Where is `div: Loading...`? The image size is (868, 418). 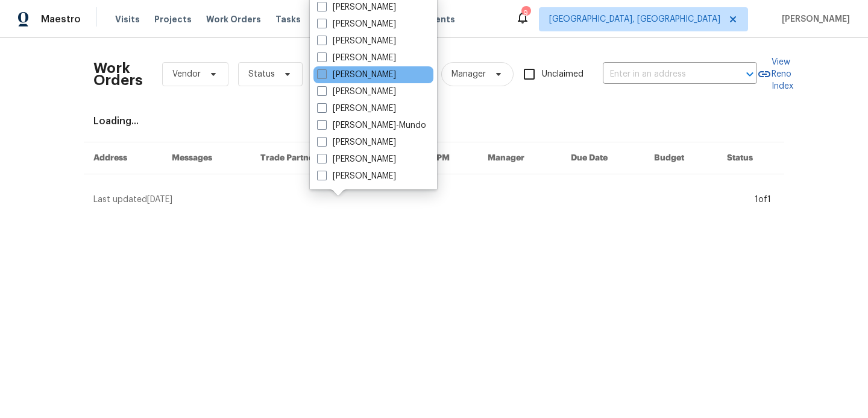 div: Loading... is located at coordinates (434, 121).